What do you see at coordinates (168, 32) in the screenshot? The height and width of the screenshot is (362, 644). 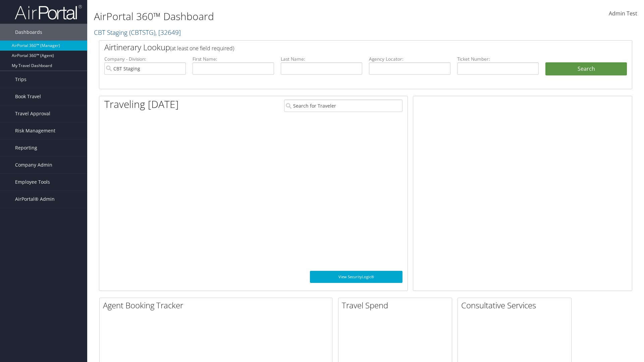 I see `span: , [ 32649 ]` at bounding box center [168, 32].